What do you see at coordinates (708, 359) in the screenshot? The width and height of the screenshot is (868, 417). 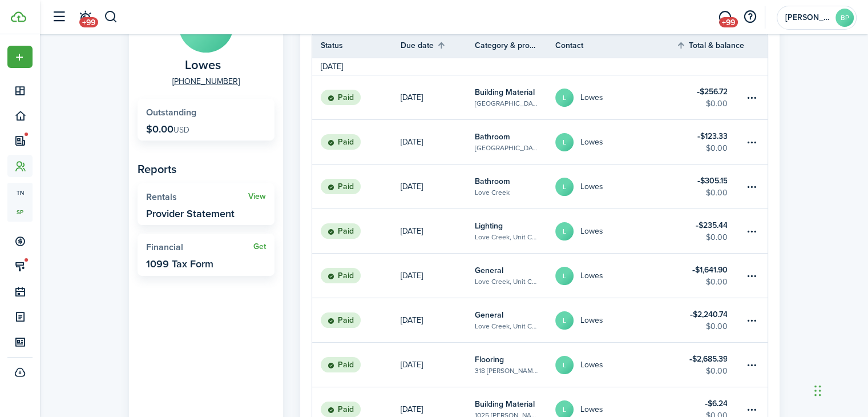 I see `table-amount-title: $2,685.39` at bounding box center [708, 359].